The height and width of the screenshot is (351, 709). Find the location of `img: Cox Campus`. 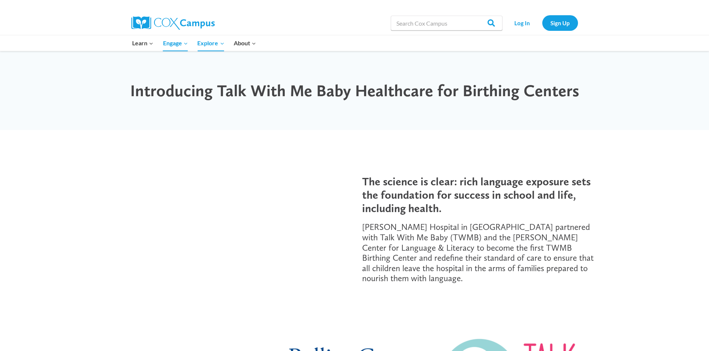

img: Cox Campus is located at coordinates (173, 23).